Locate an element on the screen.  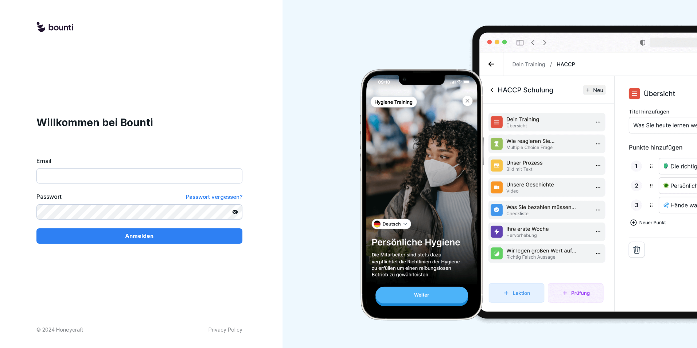
label: Passwort is located at coordinates (49, 197).